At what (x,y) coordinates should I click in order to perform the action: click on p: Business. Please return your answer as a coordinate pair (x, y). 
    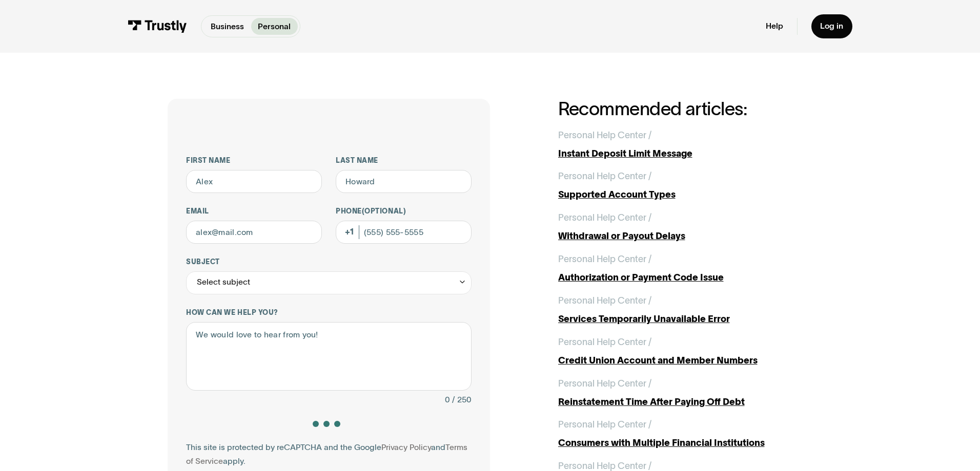
    Looking at the image, I should click on (227, 27).